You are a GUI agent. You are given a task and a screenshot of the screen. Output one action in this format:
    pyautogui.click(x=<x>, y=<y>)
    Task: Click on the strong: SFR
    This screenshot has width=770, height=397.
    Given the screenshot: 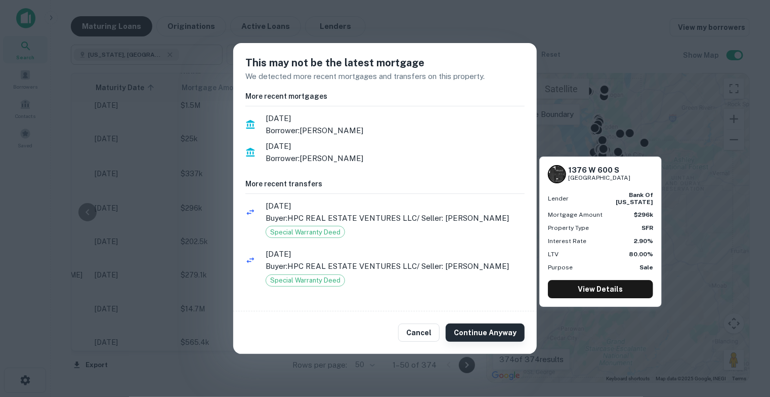 What is the action you would take?
    pyautogui.click(x=647, y=228)
    